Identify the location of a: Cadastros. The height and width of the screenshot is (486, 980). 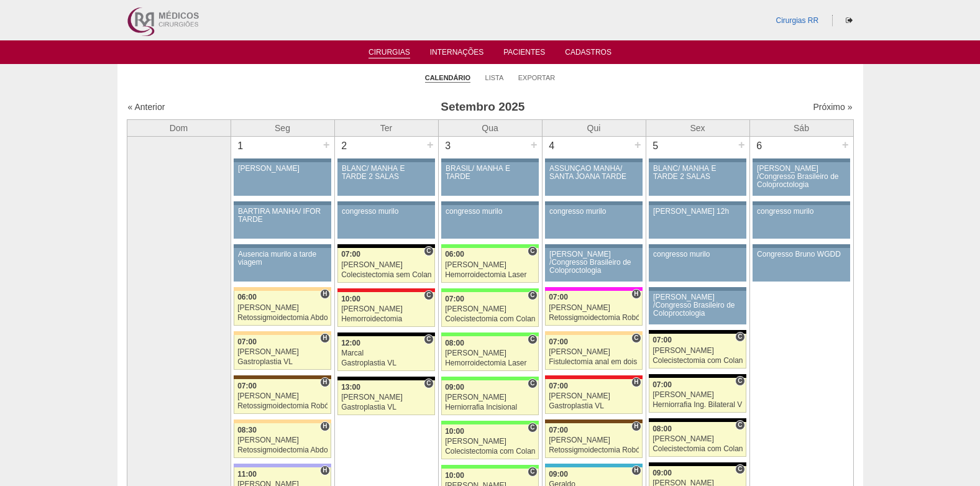
(588, 54).